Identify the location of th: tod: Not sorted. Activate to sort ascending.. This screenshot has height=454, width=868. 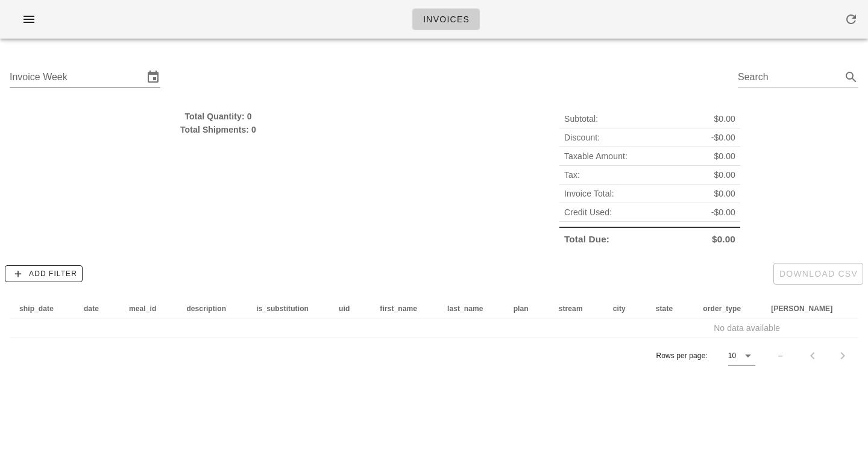
(807, 309).